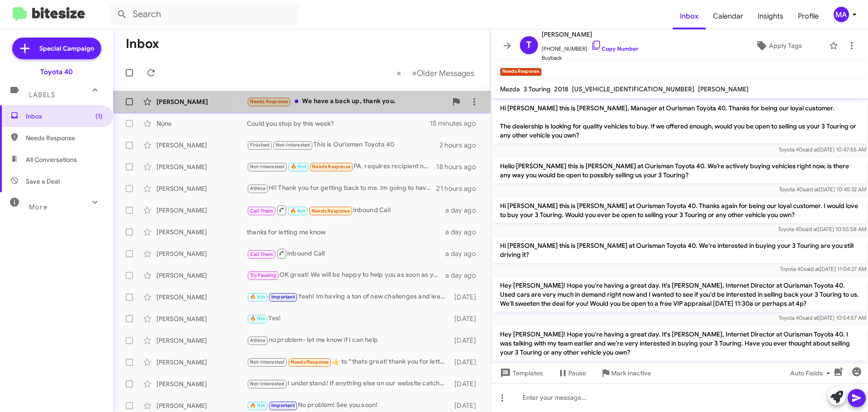 This screenshot has width=868, height=412. I want to click on button: MA, so click(842, 15).